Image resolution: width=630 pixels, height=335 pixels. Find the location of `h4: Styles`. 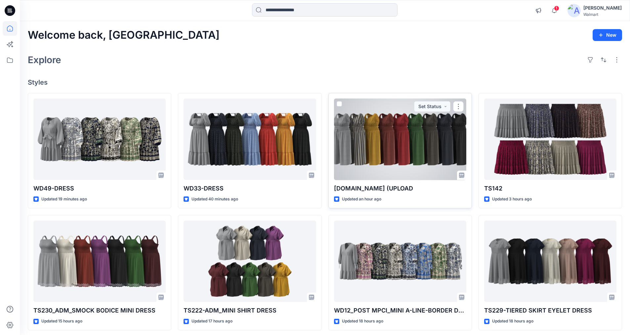

h4: Styles is located at coordinates (325, 82).